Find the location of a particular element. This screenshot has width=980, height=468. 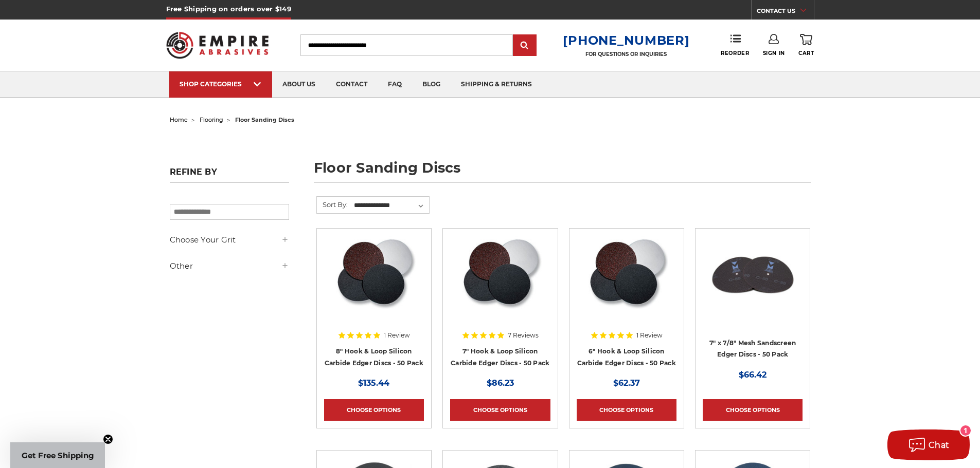

a: Cart is located at coordinates (806, 45).